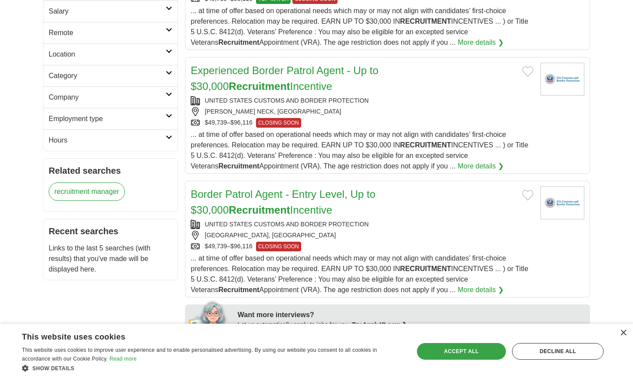 The image size is (633, 379). What do you see at coordinates (107, 76) in the screenshot?
I see `h2: Category` at bounding box center [107, 76].